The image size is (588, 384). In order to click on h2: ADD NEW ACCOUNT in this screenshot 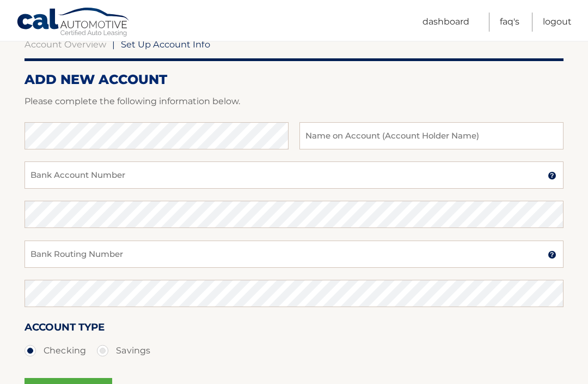, I will do `click(294, 80)`.